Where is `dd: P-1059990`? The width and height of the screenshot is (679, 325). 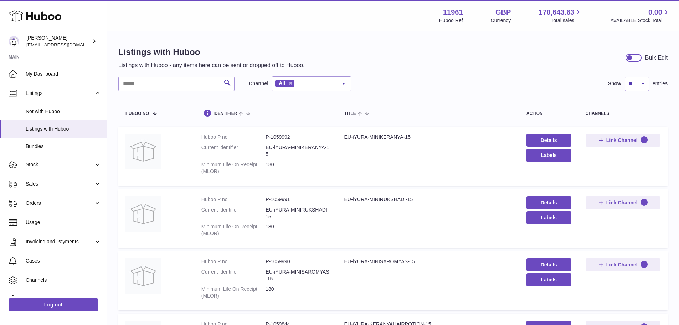 dd: P-1059990 is located at coordinates (298, 261).